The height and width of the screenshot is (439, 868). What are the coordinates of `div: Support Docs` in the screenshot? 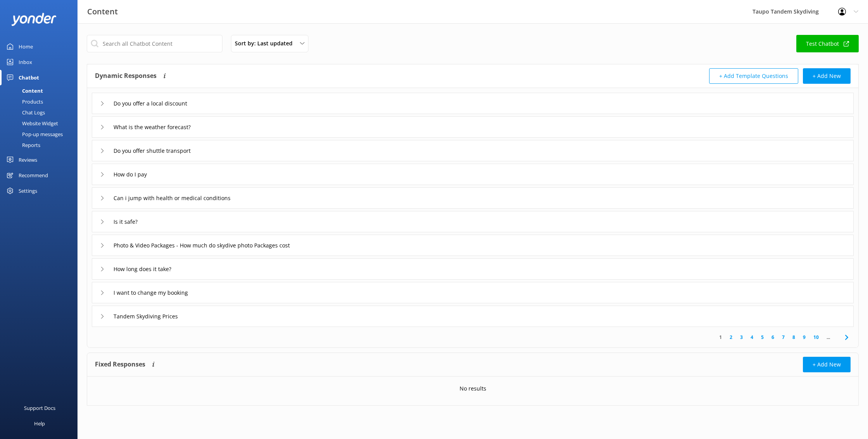 It's located at (40, 408).